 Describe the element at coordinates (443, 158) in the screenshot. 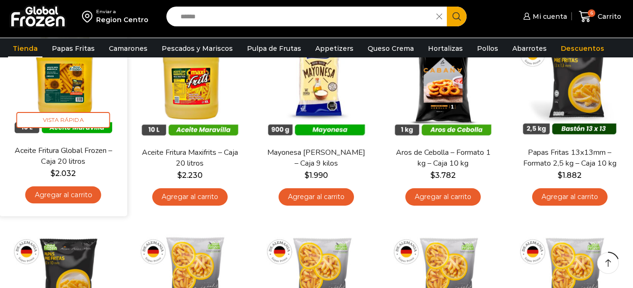

I see `a: Aros de Cebolla – Formato 1 kg – Caja 10 kg` at that location.